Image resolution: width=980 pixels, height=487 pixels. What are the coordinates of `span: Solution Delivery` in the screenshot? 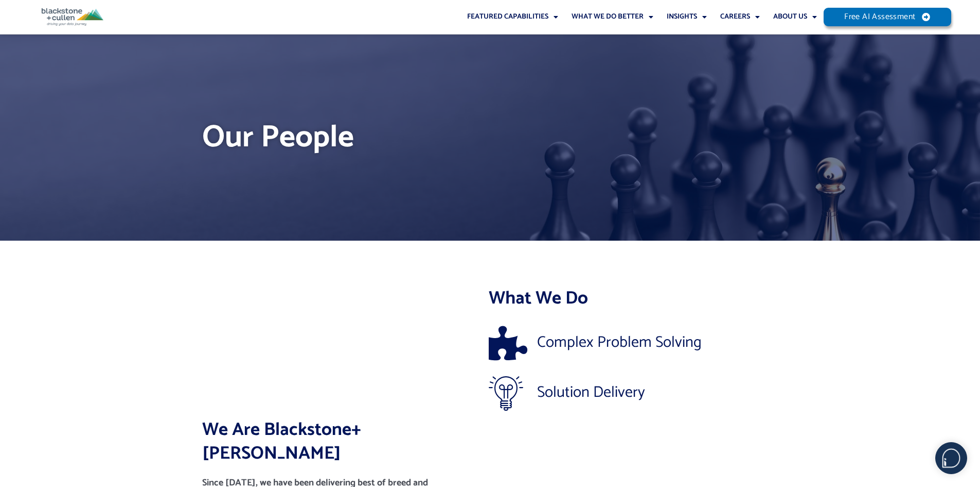 It's located at (590, 392).